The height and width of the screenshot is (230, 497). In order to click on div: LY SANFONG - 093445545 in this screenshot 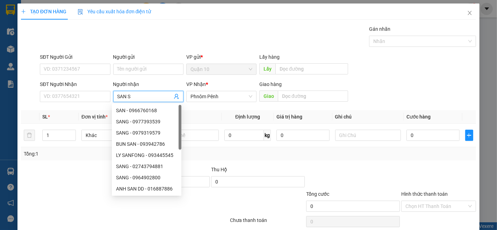, I will do `click(146, 155)`.